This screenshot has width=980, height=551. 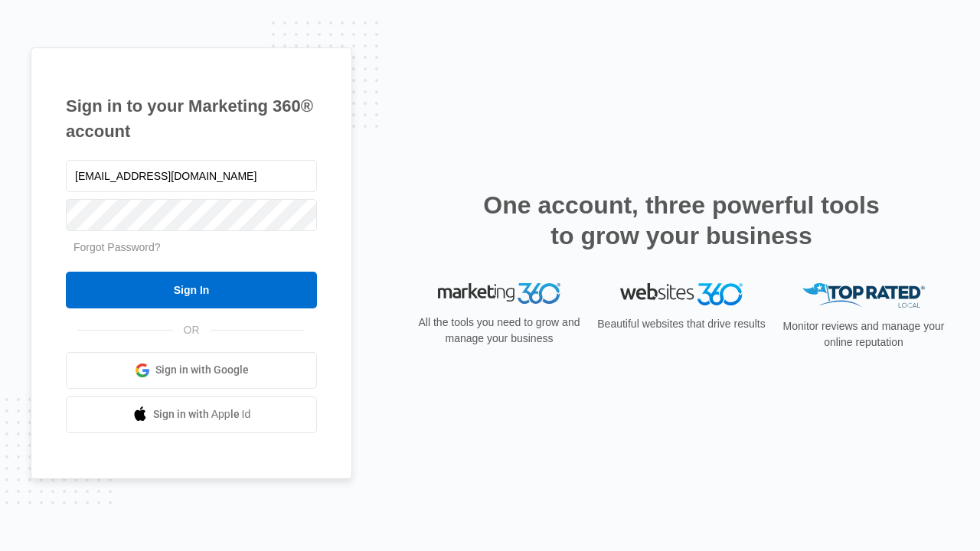 What do you see at coordinates (499, 331) in the screenshot?
I see `p: All the tools you need to grow and manage your business` at bounding box center [499, 331].